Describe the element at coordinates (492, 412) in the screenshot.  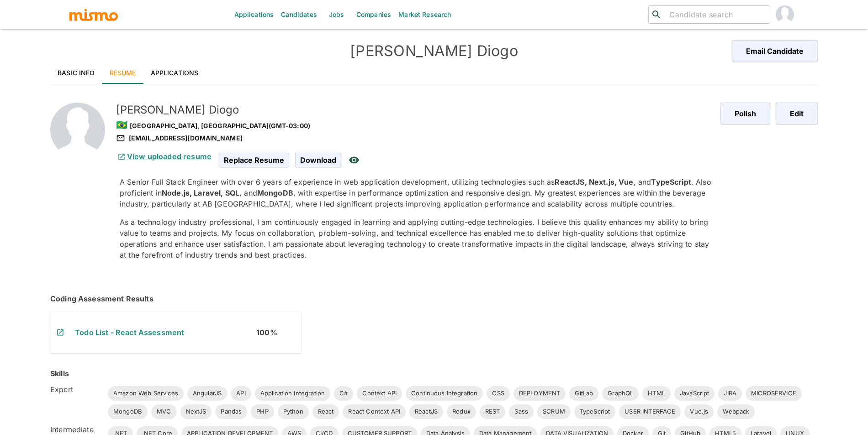
I see `span: REST` at that location.